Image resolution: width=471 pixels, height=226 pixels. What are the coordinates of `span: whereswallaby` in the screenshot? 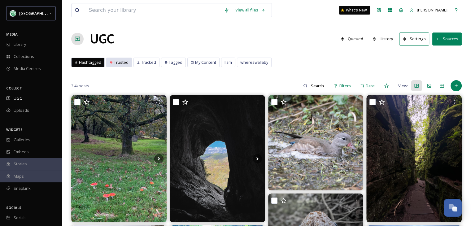 It's located at (254, 62).